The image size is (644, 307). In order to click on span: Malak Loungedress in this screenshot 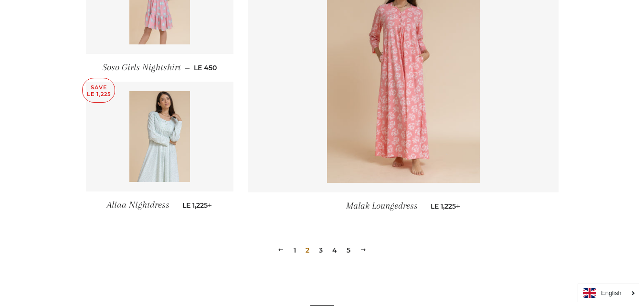, I will do `click(382, 206)`.